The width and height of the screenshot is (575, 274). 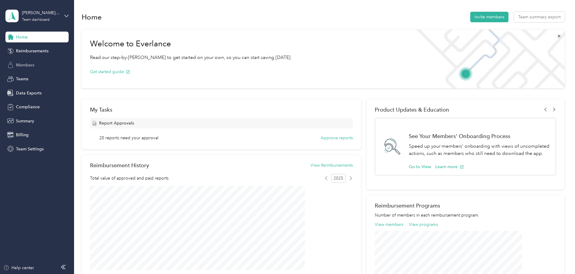 What do you see at coordinates (32, 51) in the screenshot?
I see `span: Reimbursements` at bounding box center [32, 51].